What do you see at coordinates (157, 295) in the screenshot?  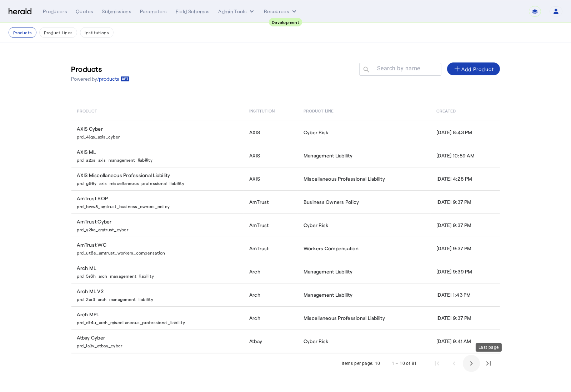 I see `td: Arch ML V2` at bounding box center [157, 295].